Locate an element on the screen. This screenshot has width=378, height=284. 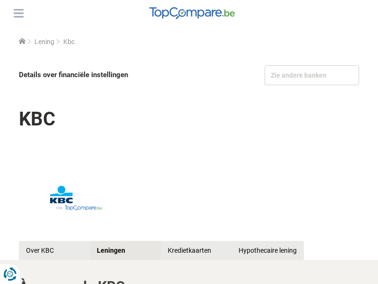
h1: KBC is located at coordinates (189, 119).